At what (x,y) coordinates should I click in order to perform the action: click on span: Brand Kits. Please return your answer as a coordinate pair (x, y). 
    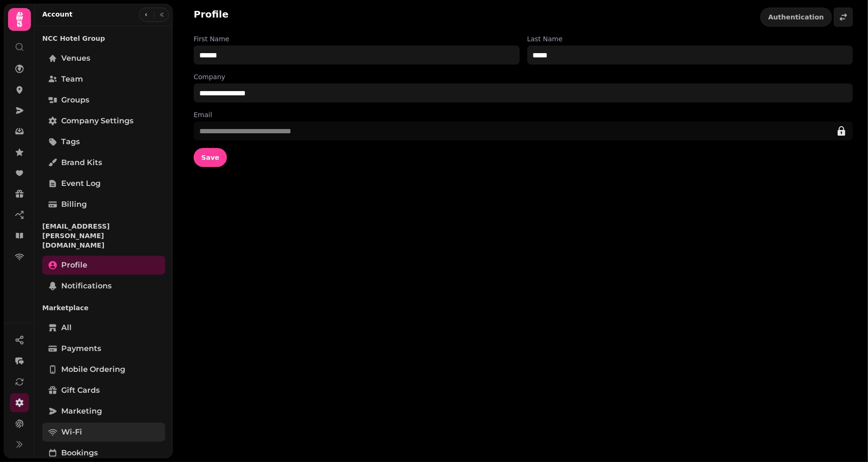
    Looking at the image, I should click on (82, 162).